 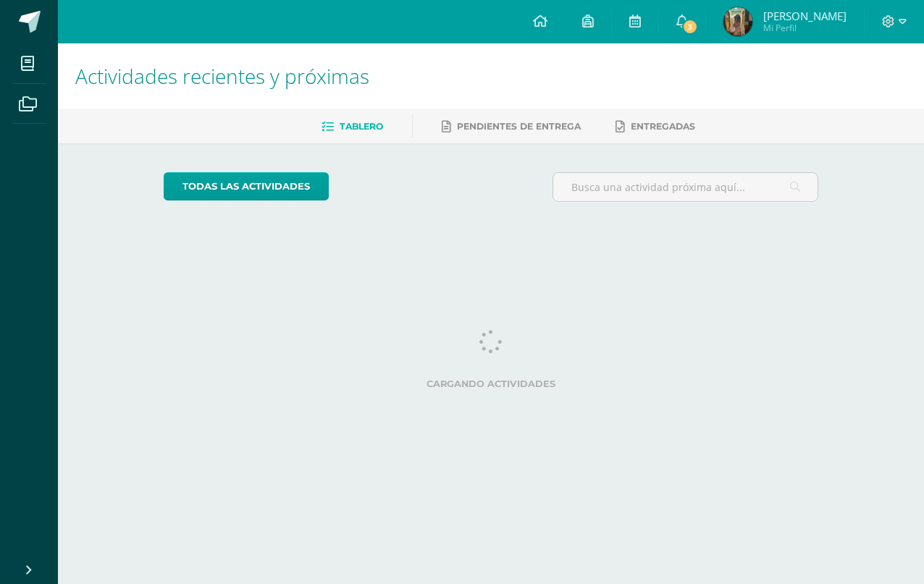 I want to click on label: Cargando actividades, so click(x=491, y=383).